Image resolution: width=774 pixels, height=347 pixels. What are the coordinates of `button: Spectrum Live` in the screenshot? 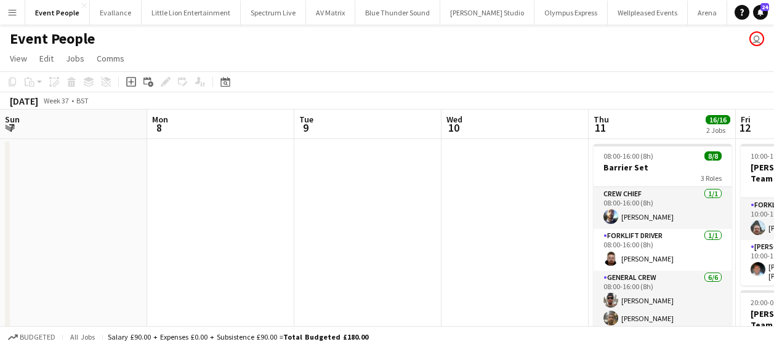 It's located at (273, 12).